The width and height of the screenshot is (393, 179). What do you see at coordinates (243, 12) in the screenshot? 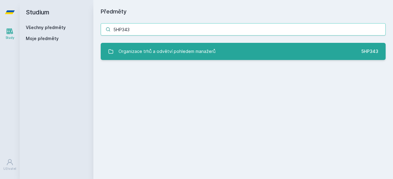
I see `h1: Předměty` at bounding box center [243, 12].